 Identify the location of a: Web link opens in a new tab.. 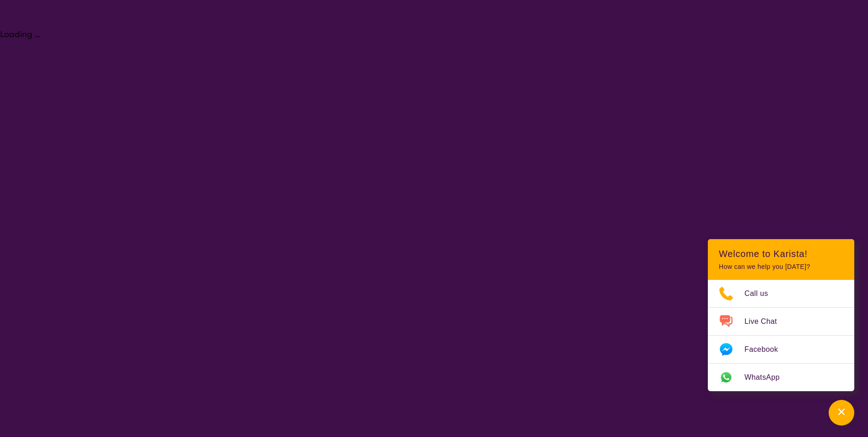
(781, 377).